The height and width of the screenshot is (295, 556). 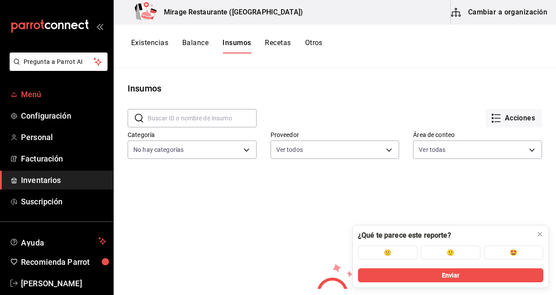 I want to click on span: Configuración, so click(x=63, y=115).